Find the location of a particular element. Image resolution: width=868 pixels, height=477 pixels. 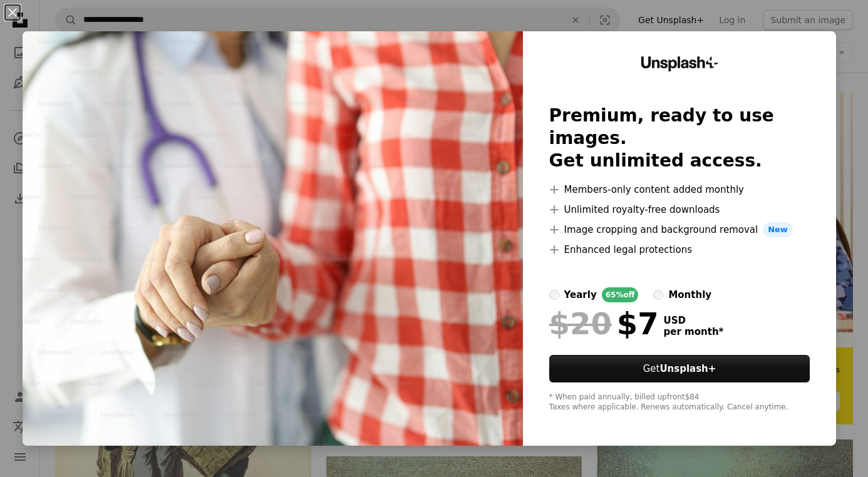

li: Image cropping and background removal is located at coordinates (680, 230).